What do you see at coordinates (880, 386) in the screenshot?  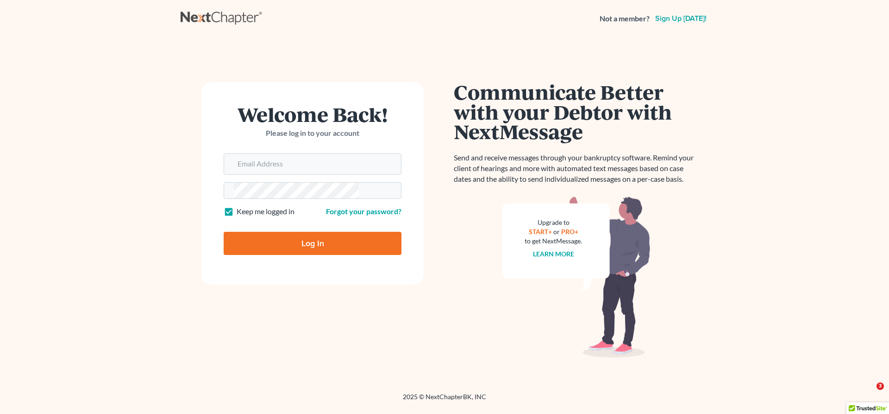 I see `span: 3` at bounding box center [880, 386].